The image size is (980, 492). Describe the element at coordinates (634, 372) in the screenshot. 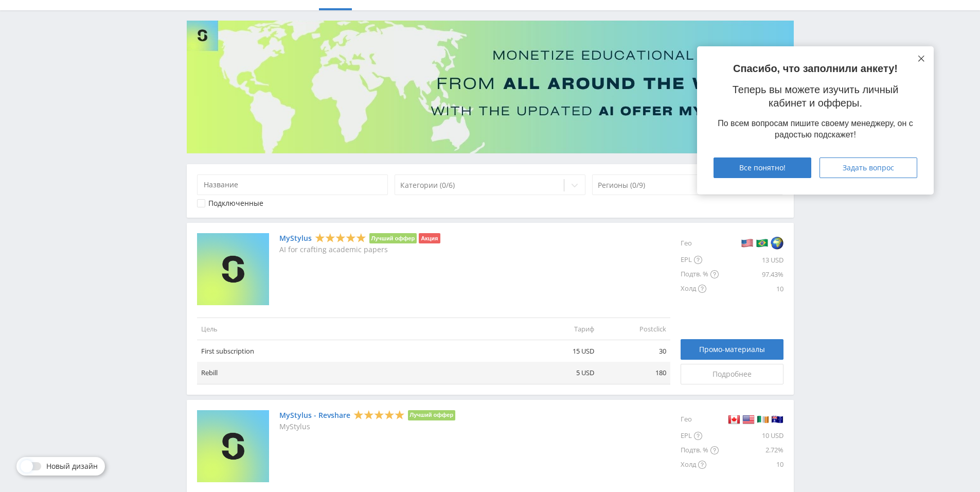

I see `td: 180` at that location.